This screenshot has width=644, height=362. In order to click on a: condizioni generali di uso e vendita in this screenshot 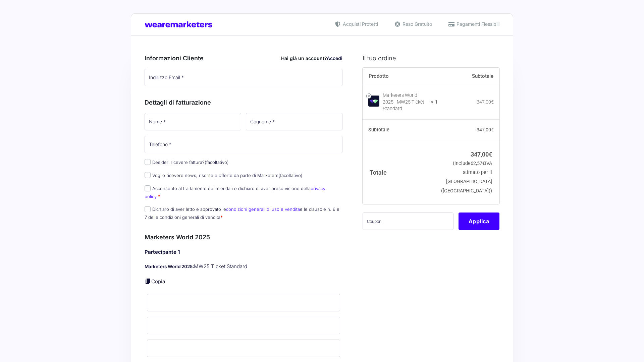, I will do `click(263, 209)`.